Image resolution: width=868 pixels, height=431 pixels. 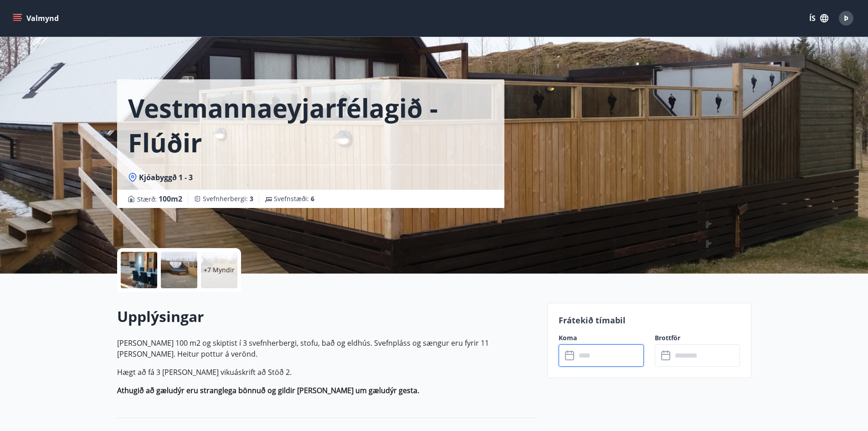 I want to click on h2: Upplýsingar, so click(x=327, y=316).